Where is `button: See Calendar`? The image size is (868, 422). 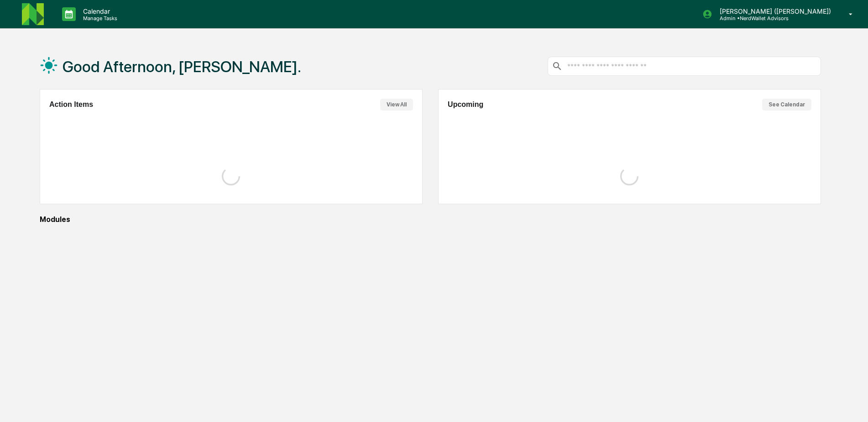
button: See Calendar is located at coordinates (787, 105).